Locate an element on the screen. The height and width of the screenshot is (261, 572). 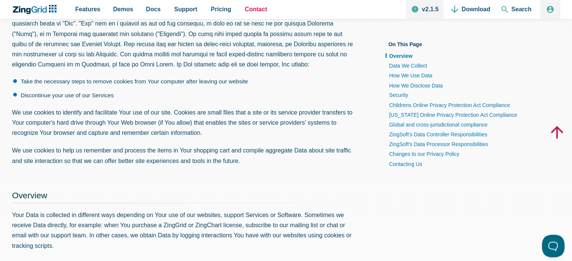
span: Support is located at coordinates (185, 9).